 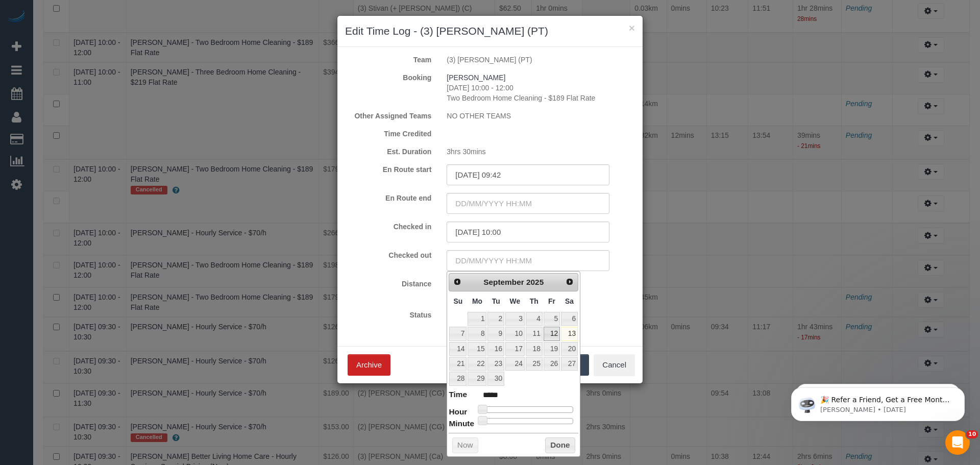 I want to click on label: Booking, so click(x=388, y=77).